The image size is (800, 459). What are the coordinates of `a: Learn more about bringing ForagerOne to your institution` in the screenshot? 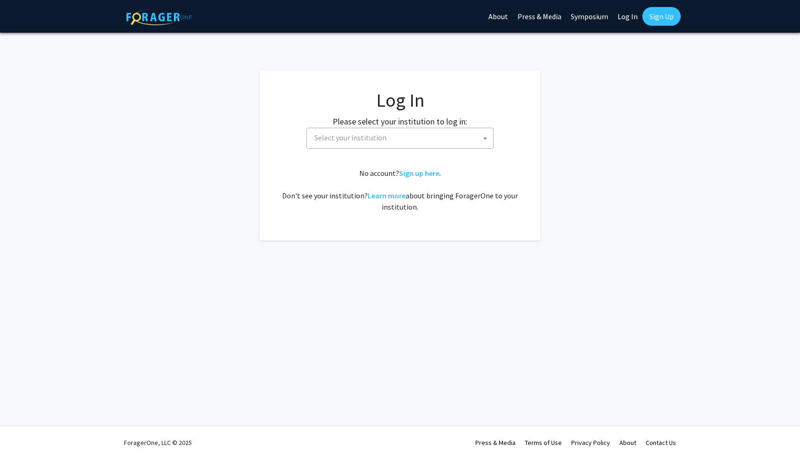 It's located at (386, 196).